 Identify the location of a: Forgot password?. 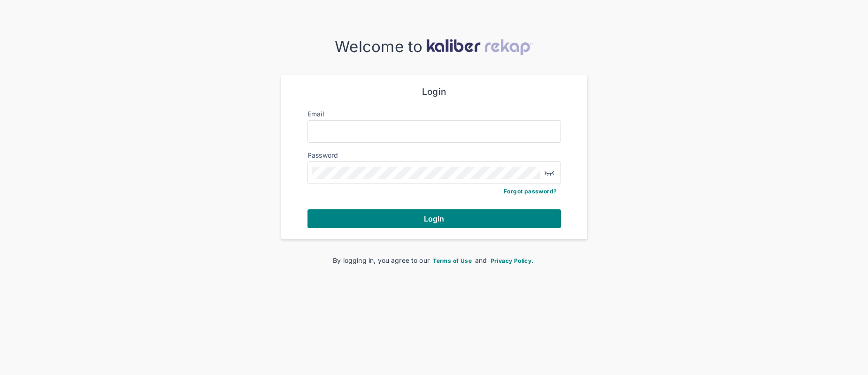
(530, 191).